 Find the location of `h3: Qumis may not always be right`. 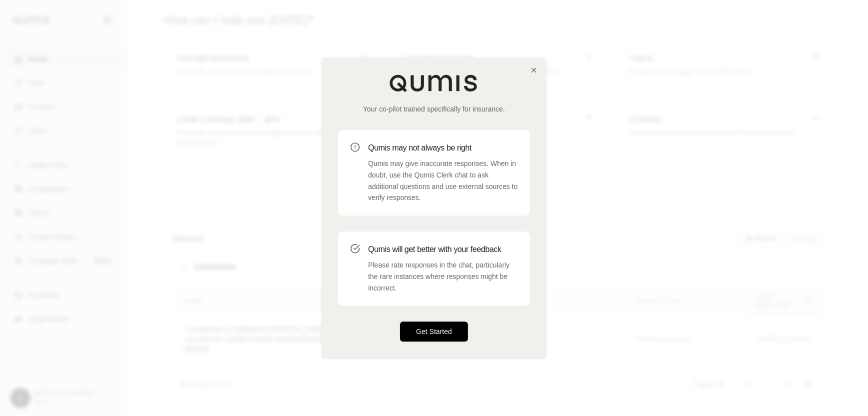

h3: Qumis may not always be right is located at coordinates (443, 148).